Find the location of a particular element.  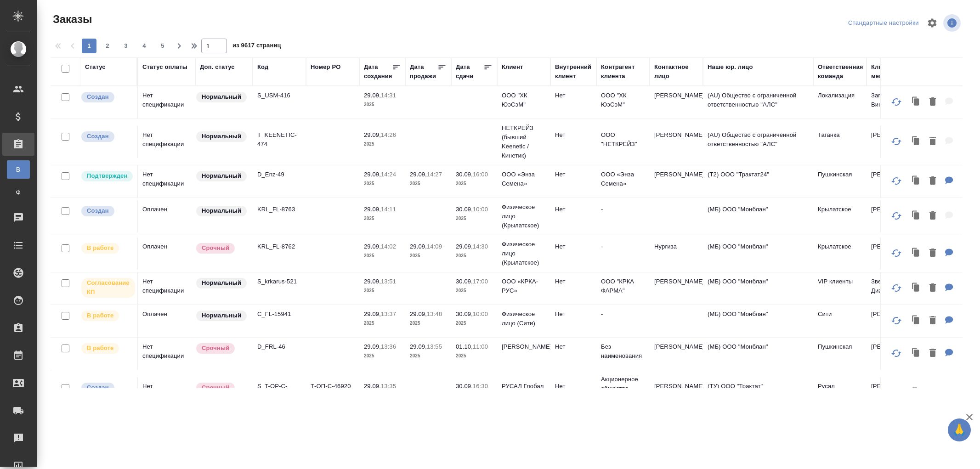

td: Загородних Виктория is located at coordinates (893, 102).